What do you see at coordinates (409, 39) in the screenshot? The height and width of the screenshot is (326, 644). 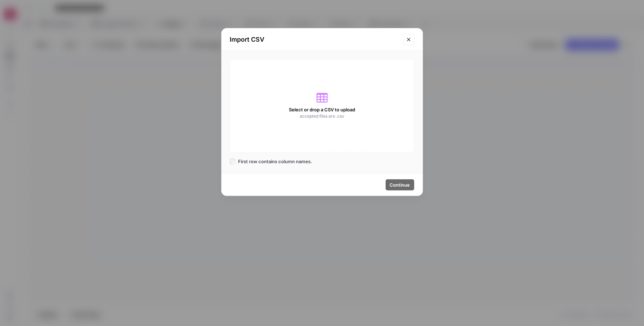 I see `button: Close modal` at bounding box center [409, 39].